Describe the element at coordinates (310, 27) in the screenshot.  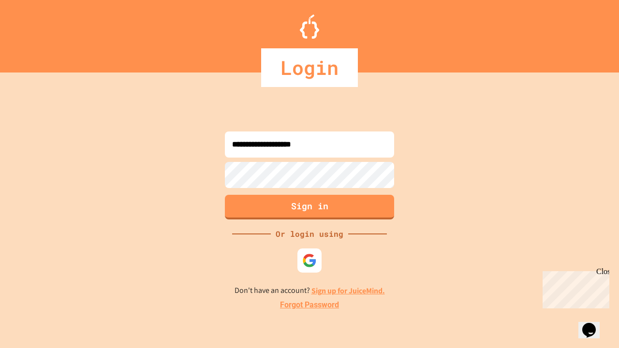
I see `img: Logo.svg` at that location.